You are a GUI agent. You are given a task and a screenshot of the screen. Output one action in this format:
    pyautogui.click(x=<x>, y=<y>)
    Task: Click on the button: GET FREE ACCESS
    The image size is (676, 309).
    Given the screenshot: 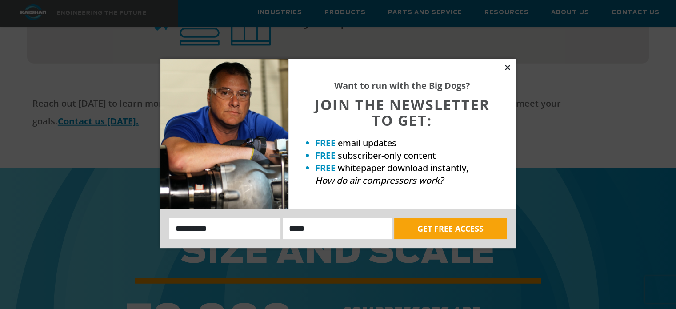 What is the action you would take?
    pyautogui.click(x=450, y=228)
    